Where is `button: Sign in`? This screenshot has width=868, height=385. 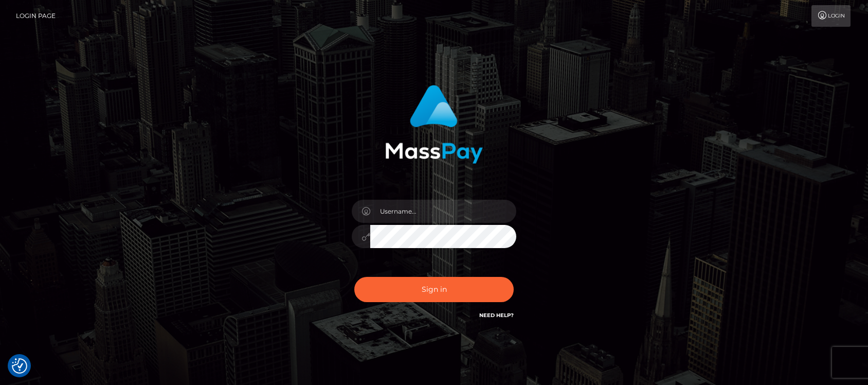 button: Sign in is located at coordinates (434, 290).